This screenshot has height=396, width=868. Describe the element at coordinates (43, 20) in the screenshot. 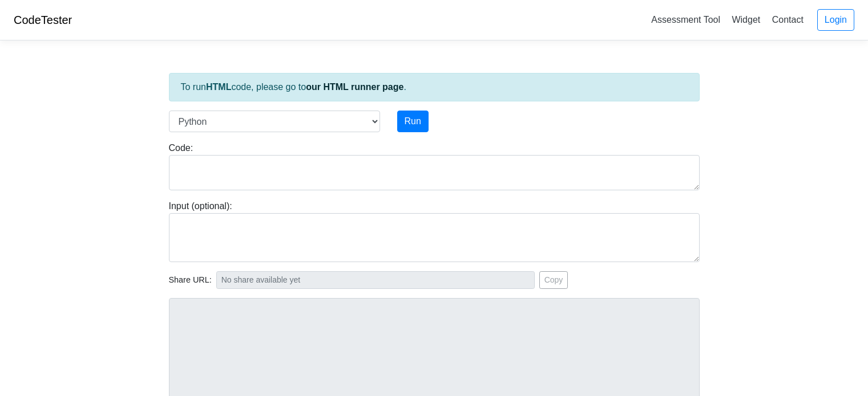

I see `a: CodeTester` at that location.